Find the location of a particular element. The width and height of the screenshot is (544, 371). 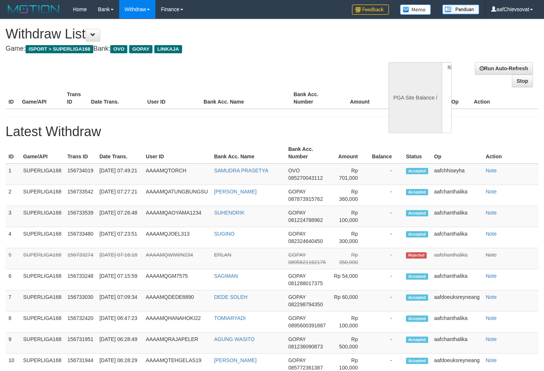

th: User ID is located at coordinates (177, 153).